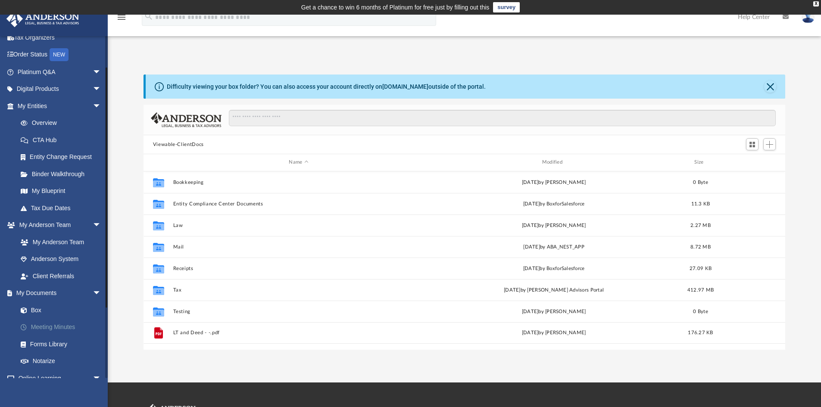 The width and height of the screenshot is (821, 407). I want to click on button: Mail, so click(298, 247).